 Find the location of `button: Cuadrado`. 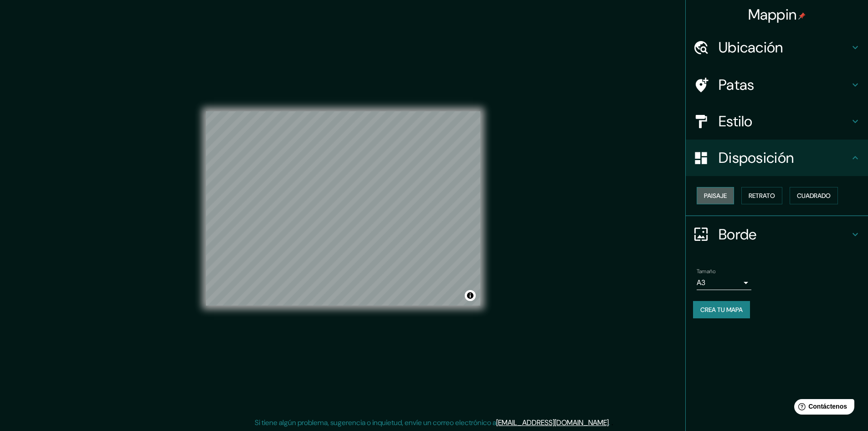

button: Cuadrado is located at coordinates (814, 196).